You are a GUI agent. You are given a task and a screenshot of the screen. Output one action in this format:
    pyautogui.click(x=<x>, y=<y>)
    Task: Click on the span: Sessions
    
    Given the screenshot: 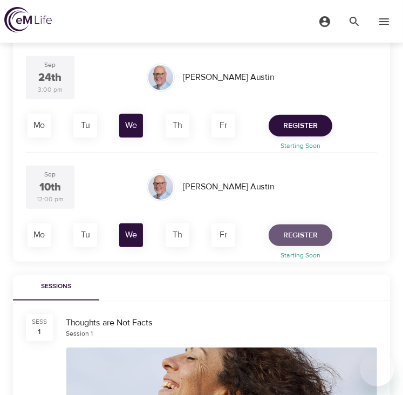 What is the action you would take?
    pyautogui.click(x=56, y=286)
    